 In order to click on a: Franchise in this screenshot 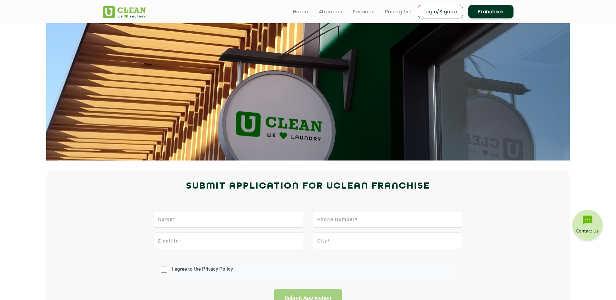, I will do `click(491, 12)`.